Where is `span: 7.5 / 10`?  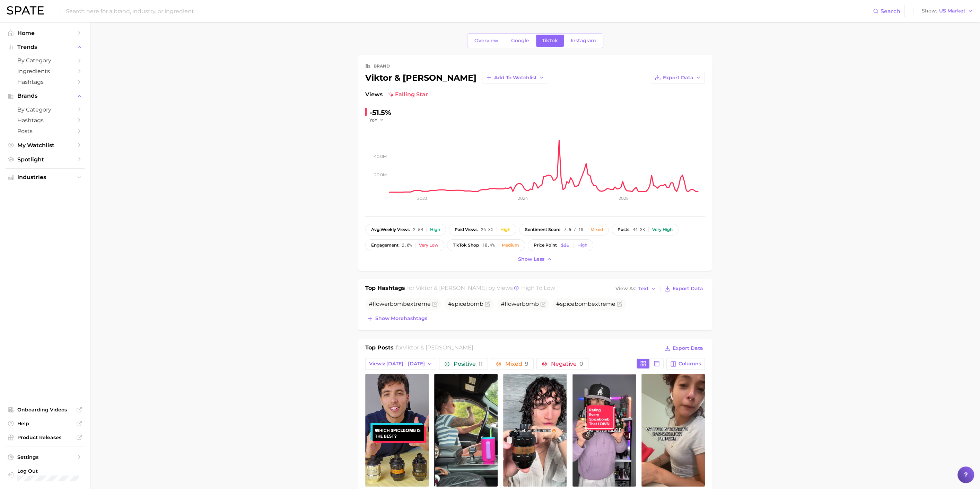
span: 7.5 / 10 is located at coordinates (574, 230).